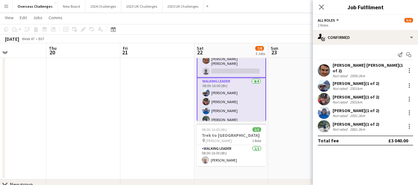 The height and width of the screenshot is (185, 418). Describe the element at coordinates (38, 18) in the screenshot. I see `a: Jobs` at that location.